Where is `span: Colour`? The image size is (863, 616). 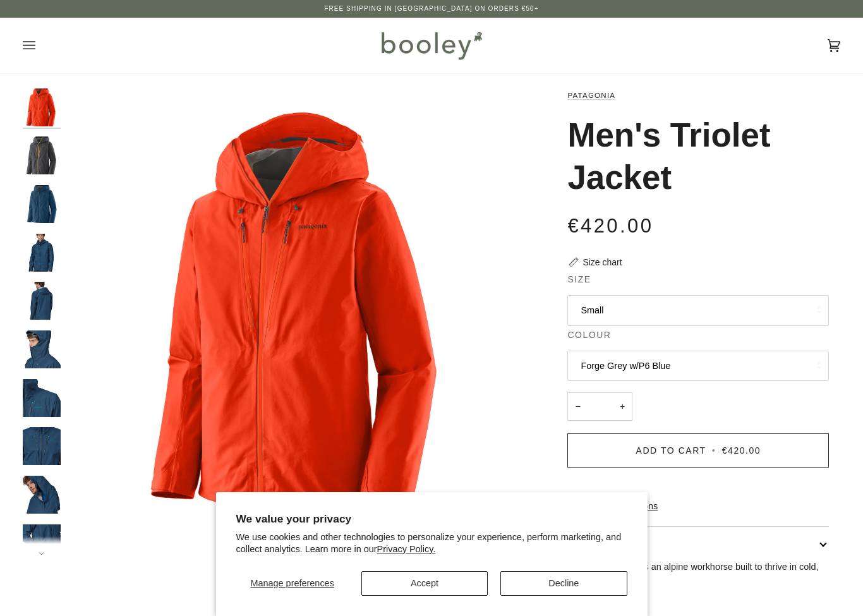 span: Colour is located at coordinates (589, 335).